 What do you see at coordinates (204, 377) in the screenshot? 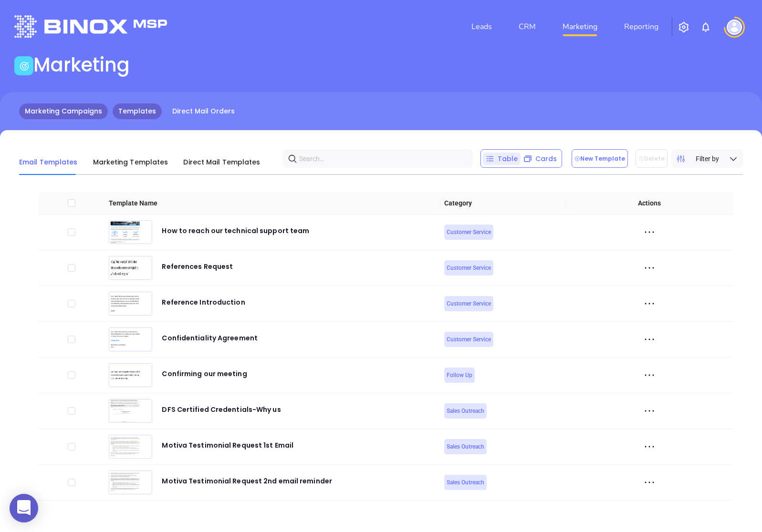
I see `div: Confirming our meeting` at bounding box center [204, 377].